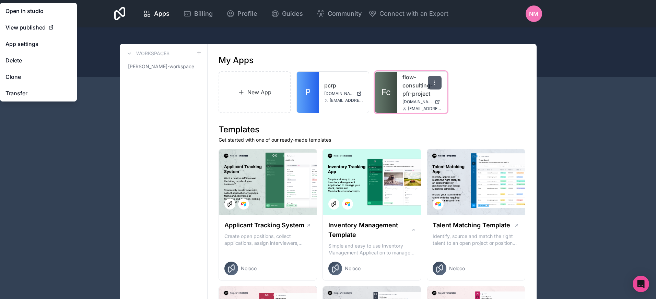 The image size is (656, 299). Describe the element at coordinates (162, 14) in the screenshot. I see `span: Apps` at that location.